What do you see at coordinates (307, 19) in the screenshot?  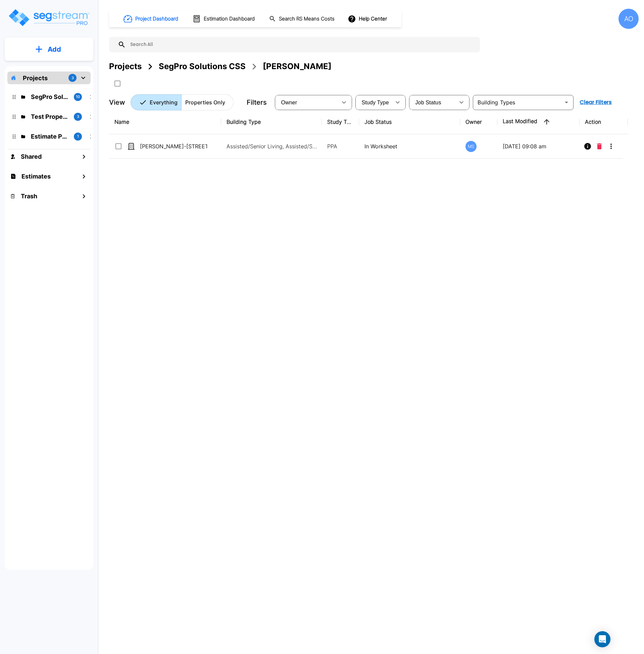 I see `h1: Search RS Means Costs` at bounding box center [307, 19].